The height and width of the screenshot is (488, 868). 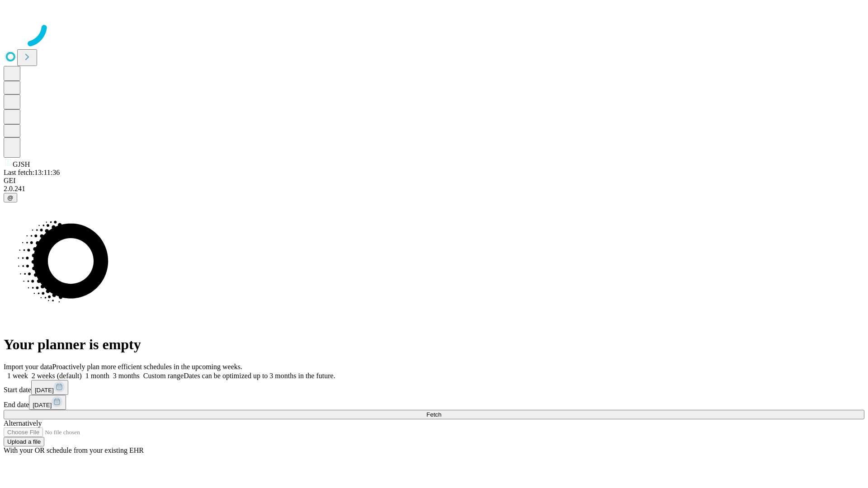 I want to click on div: Start date, so click(x=434, y=387).